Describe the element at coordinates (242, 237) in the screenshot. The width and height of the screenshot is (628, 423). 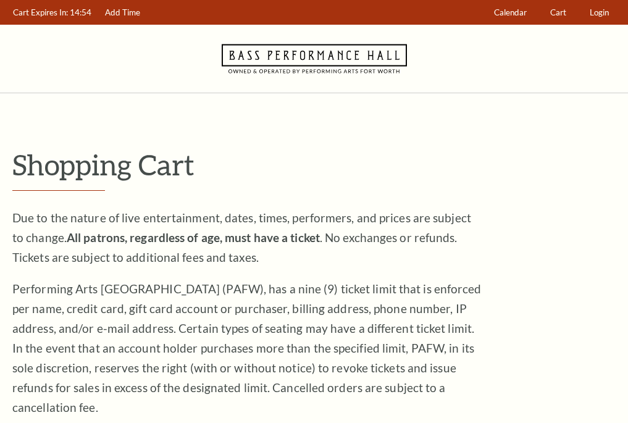
I see `span: Due to the nature of live entertainment, dates, times, performers, and prices are subject to chan...` at that location.